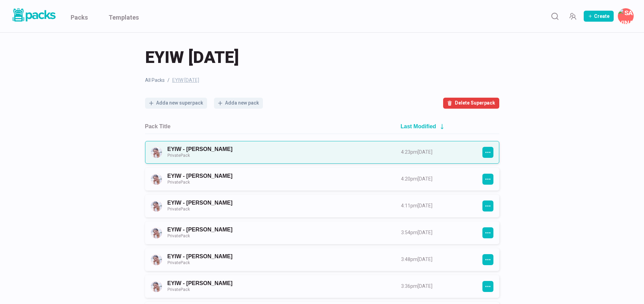 This screenshot has height=304, width=644. I want to click on a: Packs logo, so click(34, 16).